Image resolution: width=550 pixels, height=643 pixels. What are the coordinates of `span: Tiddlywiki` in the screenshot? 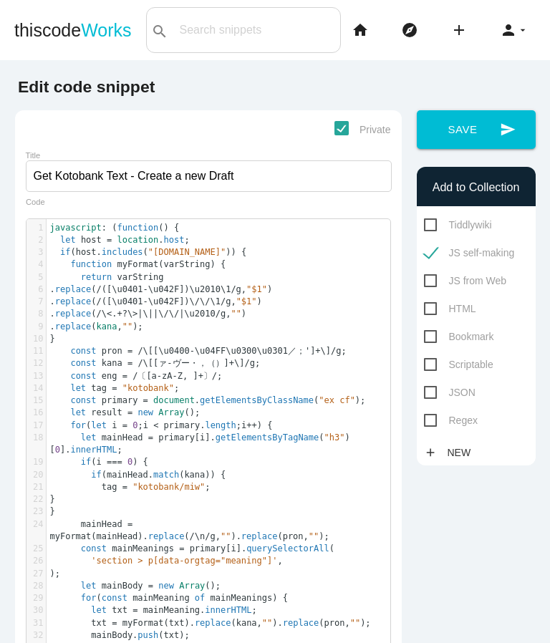 It's located at (457, 225).